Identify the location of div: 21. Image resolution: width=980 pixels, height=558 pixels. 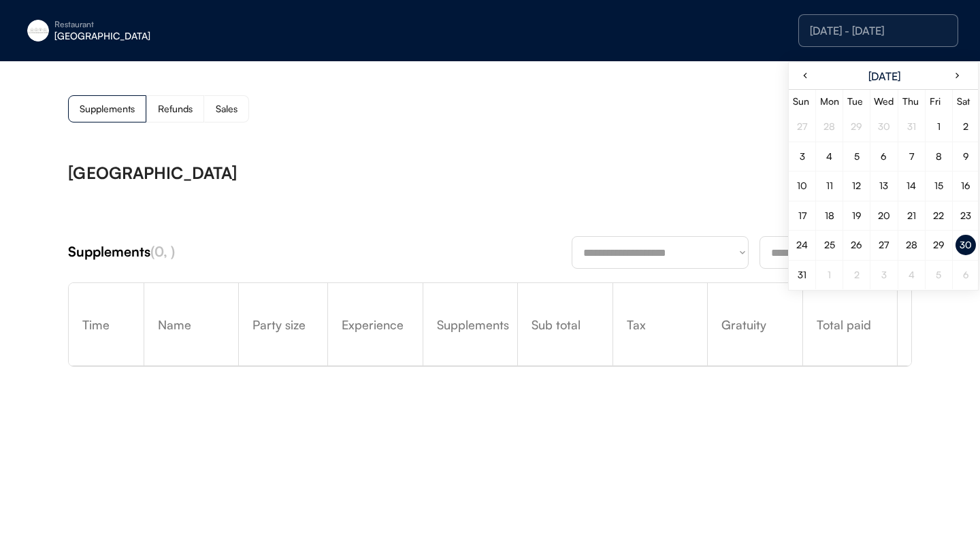
(911, 216).